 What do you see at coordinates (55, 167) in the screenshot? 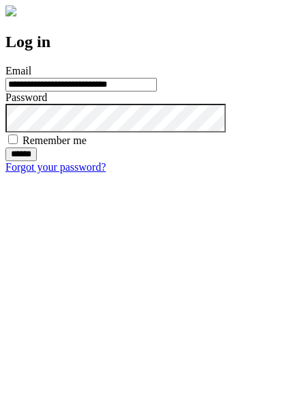
I see `a: Forgot your password?` at bounding box center [55, 167].